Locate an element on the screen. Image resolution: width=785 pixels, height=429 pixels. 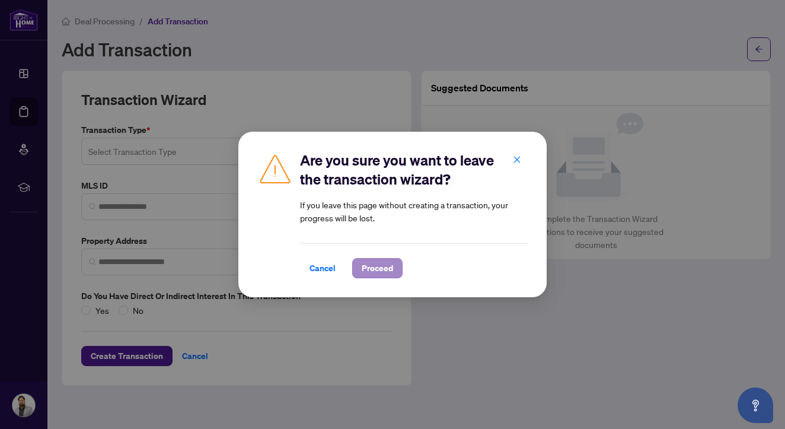
button: Open asap is located at coordinates (756, 405).